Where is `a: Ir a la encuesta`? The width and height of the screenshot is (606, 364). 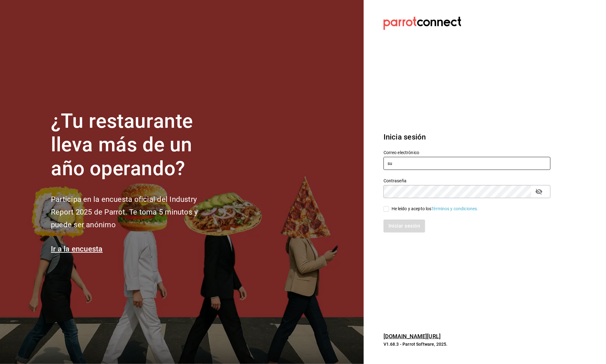
a: Ir a la encuesta is located at coordinates (77, 249).